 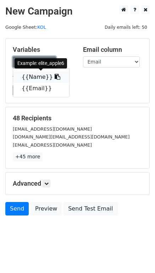 I want to click on span: Daily emails left: 50, so click(x=126, y=27).